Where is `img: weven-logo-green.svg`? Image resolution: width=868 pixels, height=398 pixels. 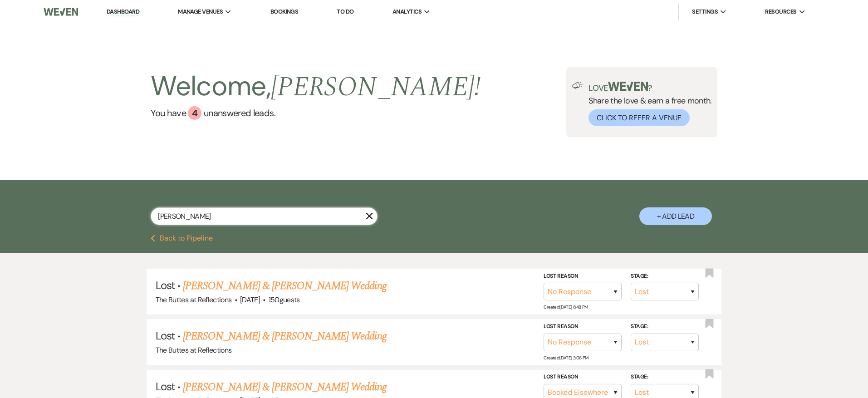
img: weven-logo-green.svg is located at coordinates (628, 86).